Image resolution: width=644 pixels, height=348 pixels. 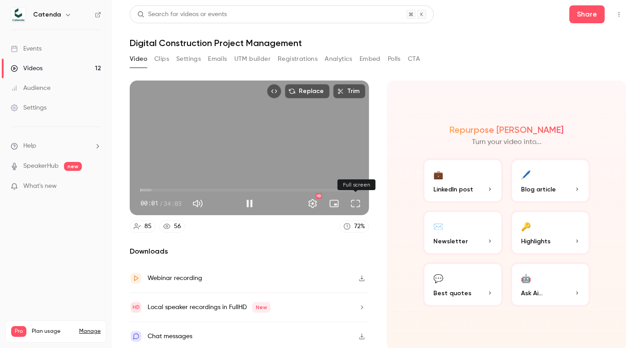 What do you see at coordinates (30, 146) in the screenshot?
I see `span: Help` at bounding box center [30, 146].